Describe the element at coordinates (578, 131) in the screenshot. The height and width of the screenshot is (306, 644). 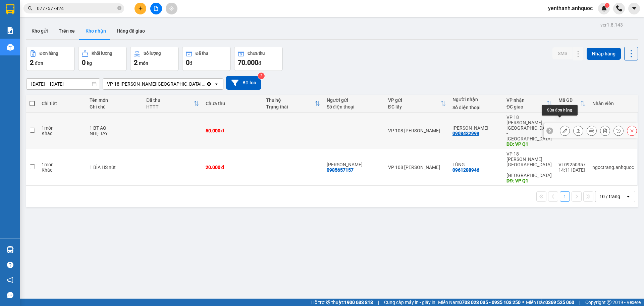
I see `div: Giao hàng` at that location.